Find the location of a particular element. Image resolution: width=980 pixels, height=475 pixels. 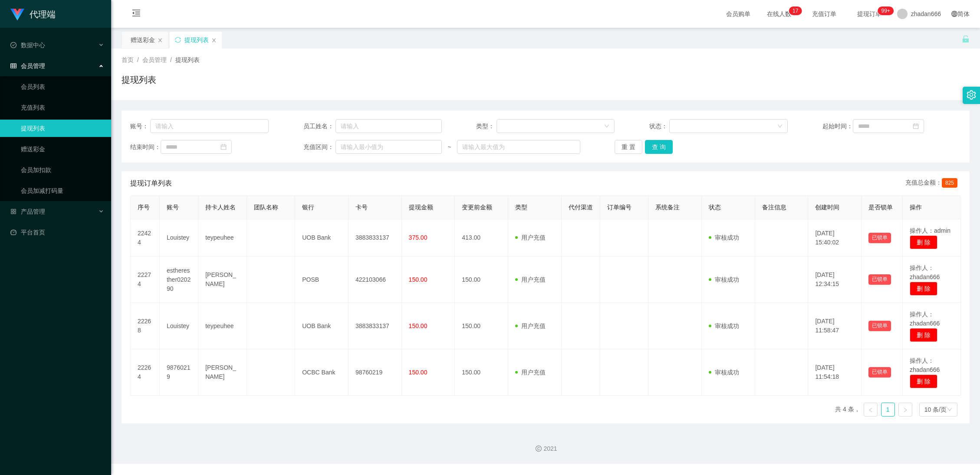

button: 查 询 is located at coordinates (659, 147).